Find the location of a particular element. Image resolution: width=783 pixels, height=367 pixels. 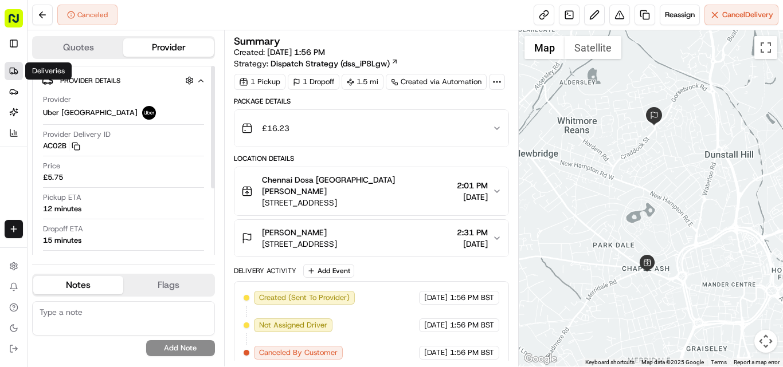

span: Created (Sent To Provider) is located at coordinates (304, 298).